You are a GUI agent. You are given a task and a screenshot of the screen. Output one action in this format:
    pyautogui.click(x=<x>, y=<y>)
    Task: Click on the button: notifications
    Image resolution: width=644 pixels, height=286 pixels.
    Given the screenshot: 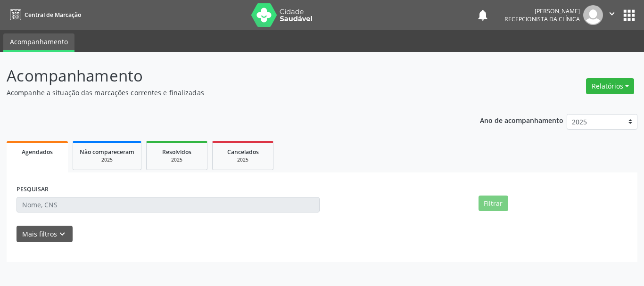 What is the action you would take?
    pyautogui.click(x=483, y=15)
    